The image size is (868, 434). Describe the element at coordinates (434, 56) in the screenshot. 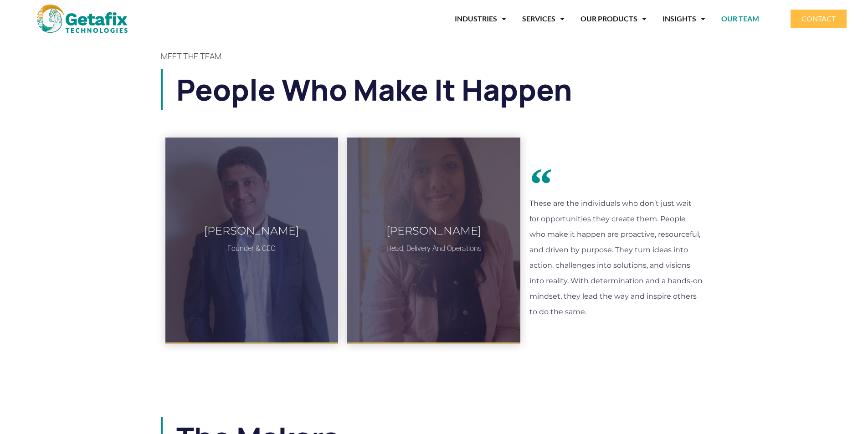

I see `h4: MEET THE TEAM` at that location.